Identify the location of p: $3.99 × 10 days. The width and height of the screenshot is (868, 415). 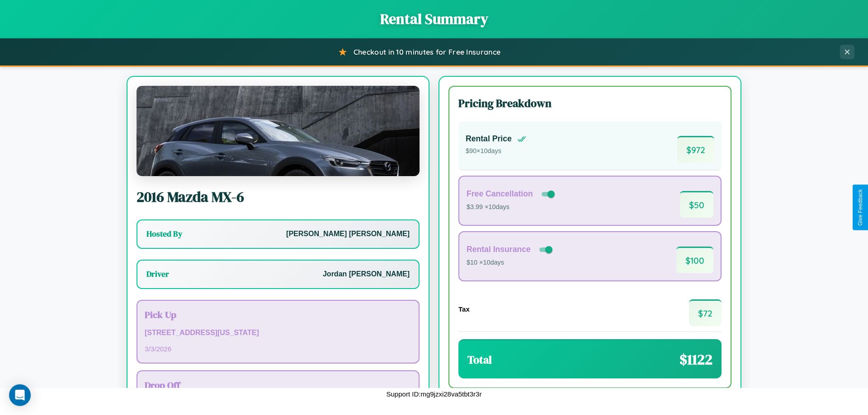
(512, 208).